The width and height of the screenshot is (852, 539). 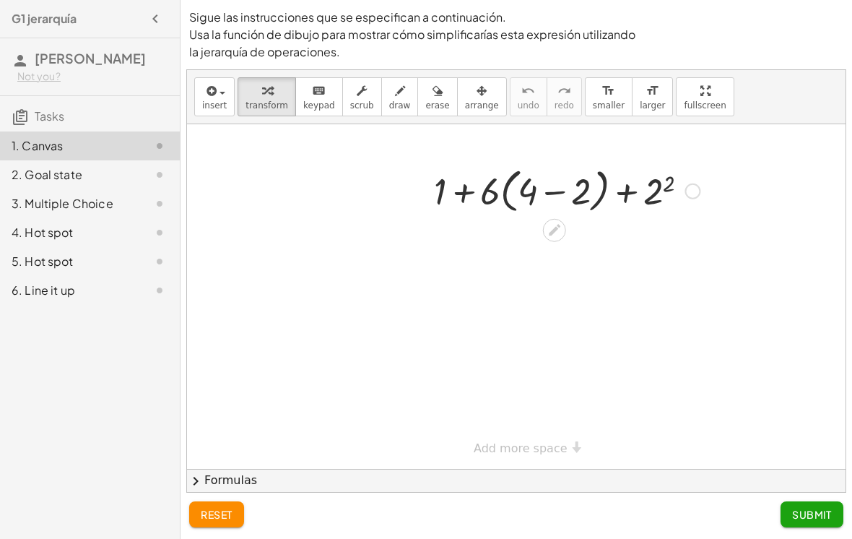 What do you see at coordinates (482, 97) in the screenshot?
I see `button: arrange` at bounding box center [482, 97].